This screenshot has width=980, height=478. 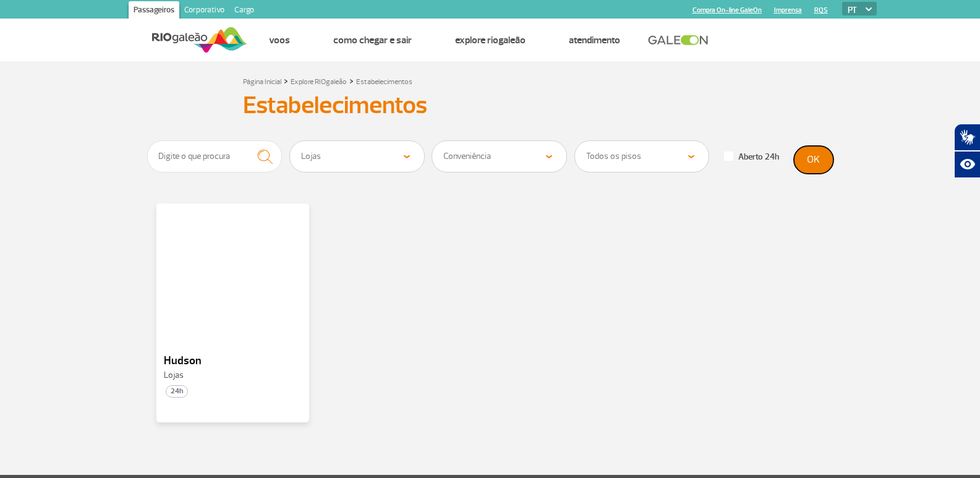 I want to click on a: Compra On-line GaleOn, so click(x=728, y=10).